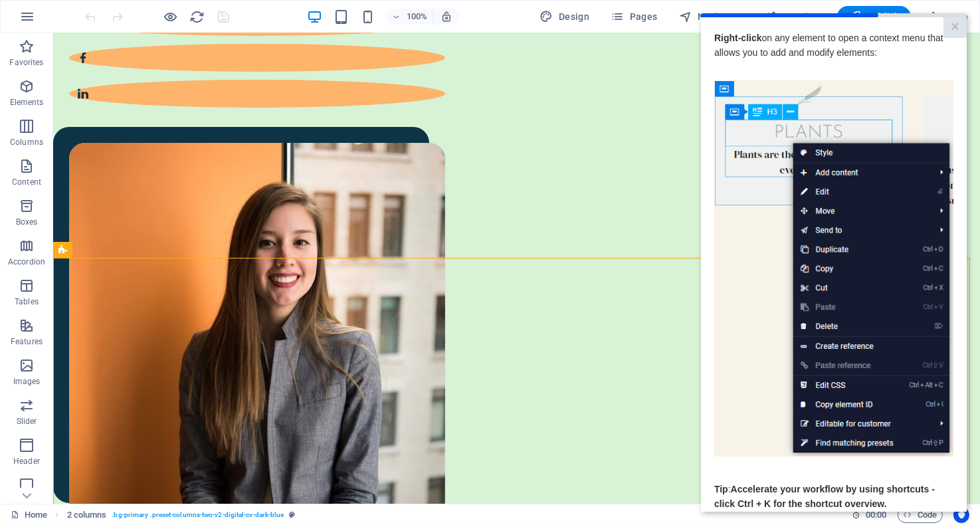 The height and width of the screenshot is (525, 980). I want to click on p: Boxes, so click(27, 222).